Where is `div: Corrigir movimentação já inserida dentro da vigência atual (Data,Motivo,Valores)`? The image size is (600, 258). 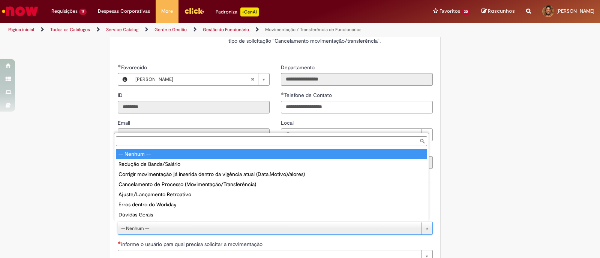 div: Corrigir movimentação já inserida dentro da vigência atual (Data,Motivo,Valores) is located at coordinates (271, 174).